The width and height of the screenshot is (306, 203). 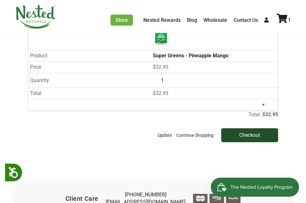 What do you see at coordinates (215, 20) in the screenshot?
I see `a: Wholesale` at bounding box center [215, 20].